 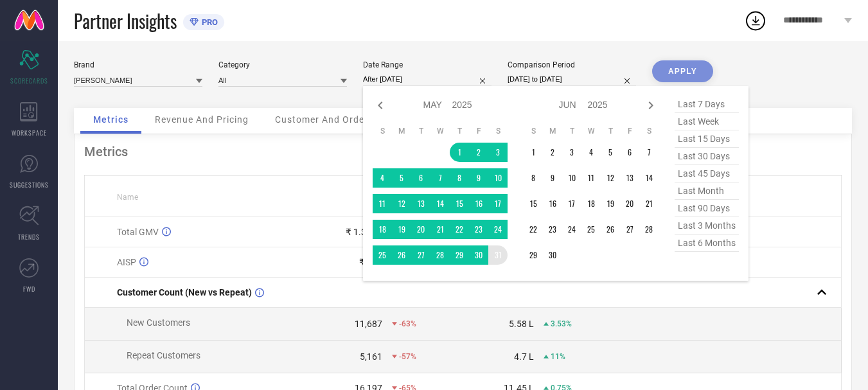 I want to click on td: Fri Jun 13 2025, so click(x=630, y=178).